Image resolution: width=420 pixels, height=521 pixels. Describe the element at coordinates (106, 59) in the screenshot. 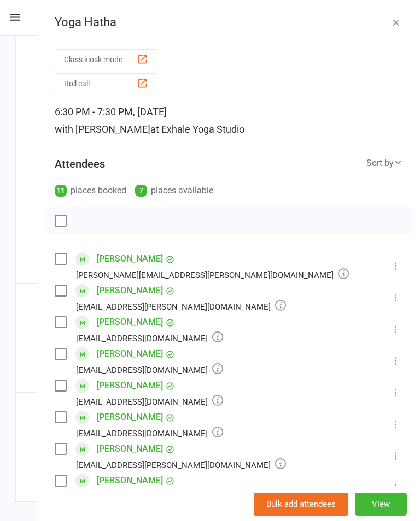

I see `button: Class kiosk mode` at that location.